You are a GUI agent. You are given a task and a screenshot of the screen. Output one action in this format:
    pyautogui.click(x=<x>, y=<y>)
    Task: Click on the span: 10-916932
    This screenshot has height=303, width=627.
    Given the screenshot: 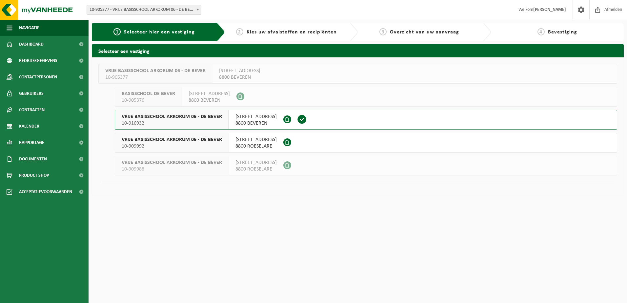 What is the action you would take?
    pyautogui.click(x=172, y=123)
    